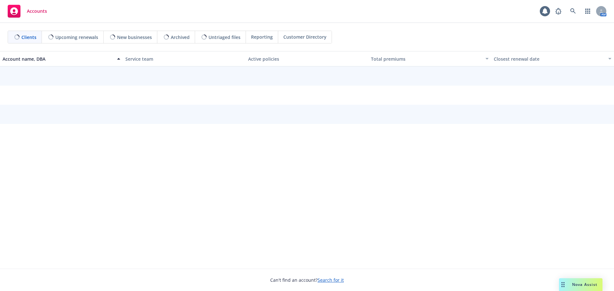 This screenshot has height=291, width=614. I want to click on div: Drag to move, so click(563, 285).